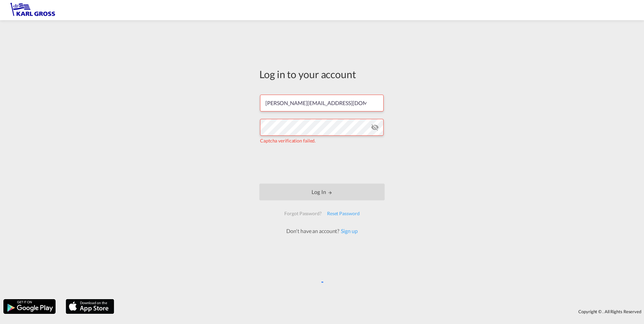 This screenshot has width=644, height=324. I want to click on div: Log in to your account, so click(322, 74).